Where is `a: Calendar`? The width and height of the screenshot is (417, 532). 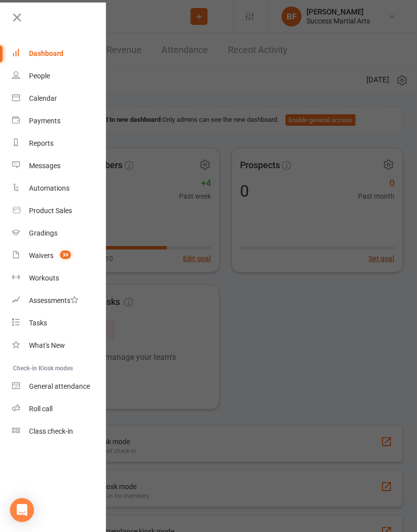
a: Calendar is located at coordinates (59, 98).